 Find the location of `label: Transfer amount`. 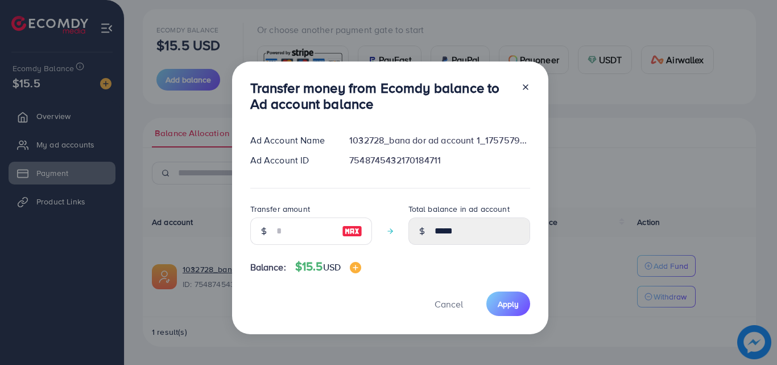

label: Transfer amount is located at coordinates (280, 209).